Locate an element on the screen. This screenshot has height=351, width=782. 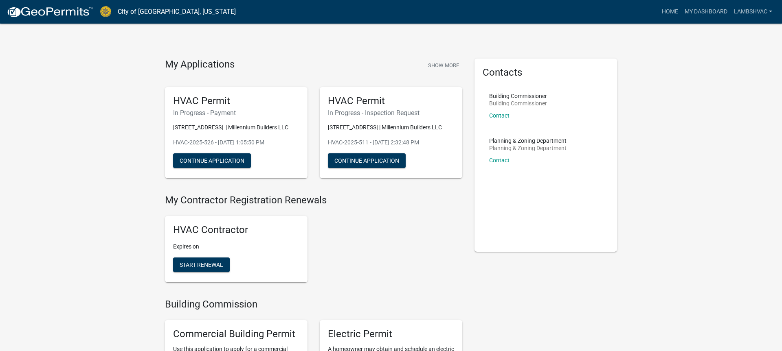
p: Expires on is located at coordinates (236, 247).